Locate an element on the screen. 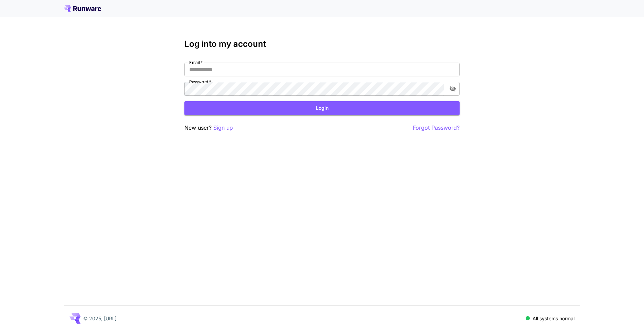  p: Forgot Password? is located at coordinates (436, 128).